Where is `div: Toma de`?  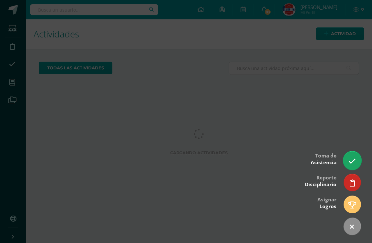
div: Toma de is located at coordinates (324, 159).